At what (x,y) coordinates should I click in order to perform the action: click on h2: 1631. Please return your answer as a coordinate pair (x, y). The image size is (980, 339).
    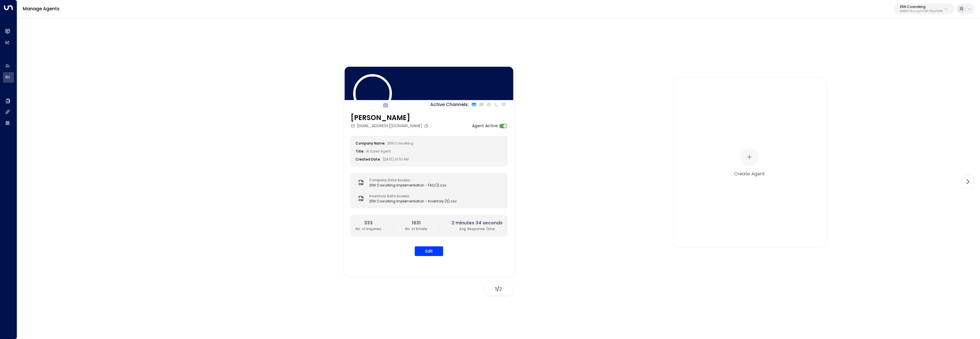
    Looking at the image, I should click on (416, 222).